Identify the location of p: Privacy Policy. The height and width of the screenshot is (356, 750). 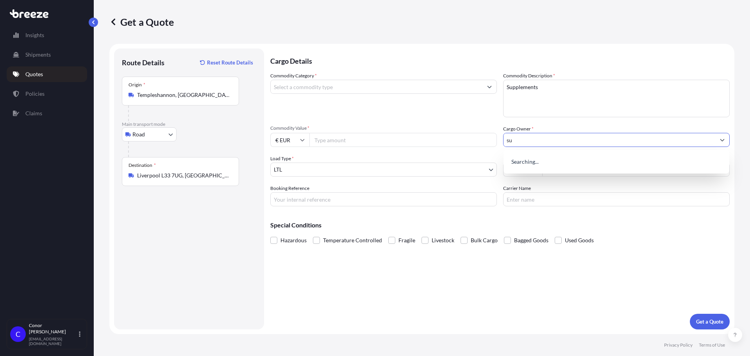
(678, 345).